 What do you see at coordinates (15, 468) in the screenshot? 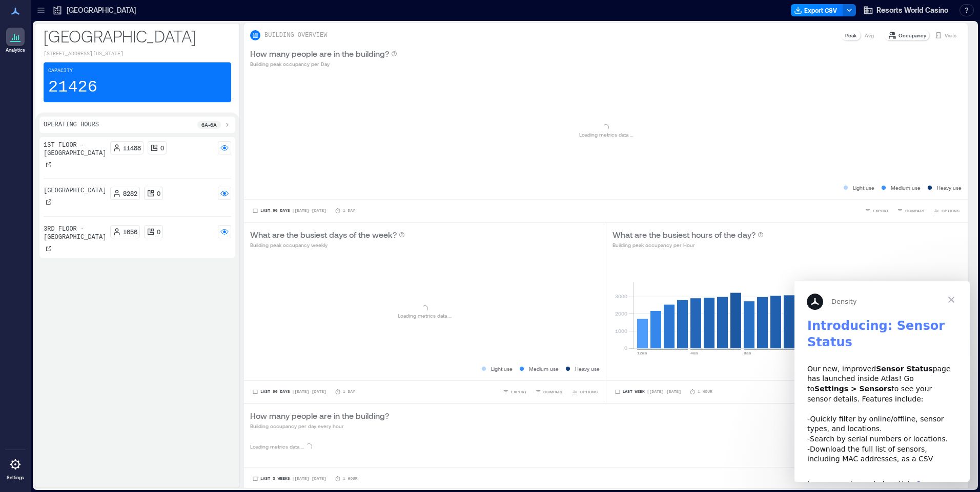
I see `a: Settings` at bounding box center [15, 468].